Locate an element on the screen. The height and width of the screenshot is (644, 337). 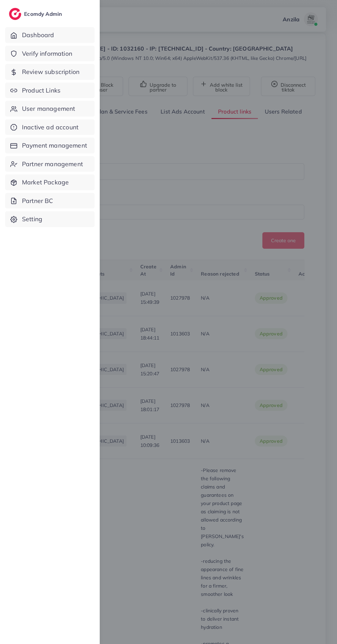
span: Setting is located at coordinates (32, 219).